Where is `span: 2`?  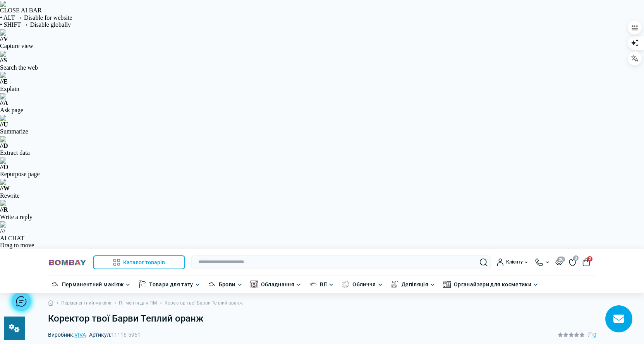
span: 2 is located at coordinates (590, 259).